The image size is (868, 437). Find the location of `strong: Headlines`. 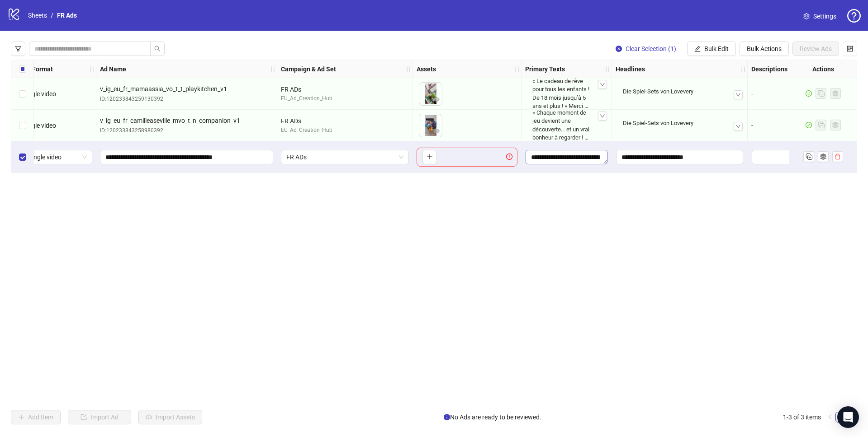

strong: Headlines is located at coordinates (630, 69).